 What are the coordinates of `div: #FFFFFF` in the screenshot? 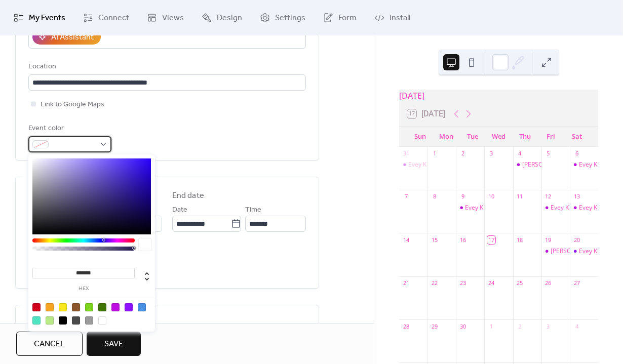 It's located at (102, 320).